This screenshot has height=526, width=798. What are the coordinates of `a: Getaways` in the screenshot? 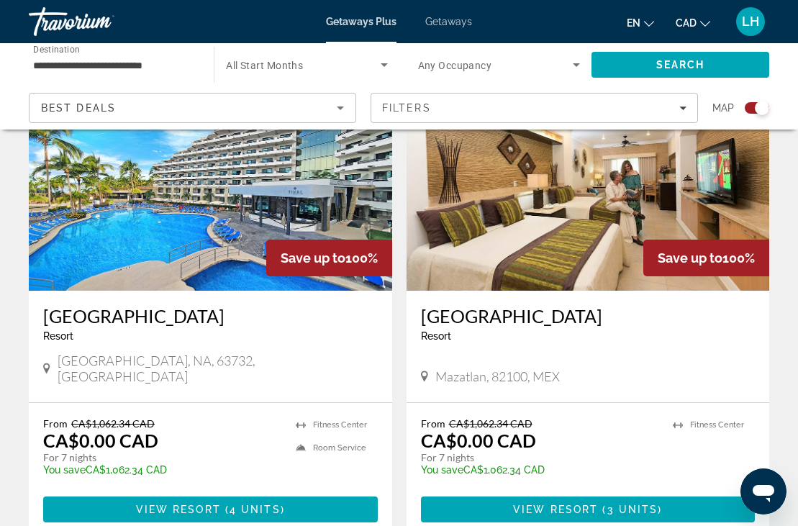 It's located at (448, 22).